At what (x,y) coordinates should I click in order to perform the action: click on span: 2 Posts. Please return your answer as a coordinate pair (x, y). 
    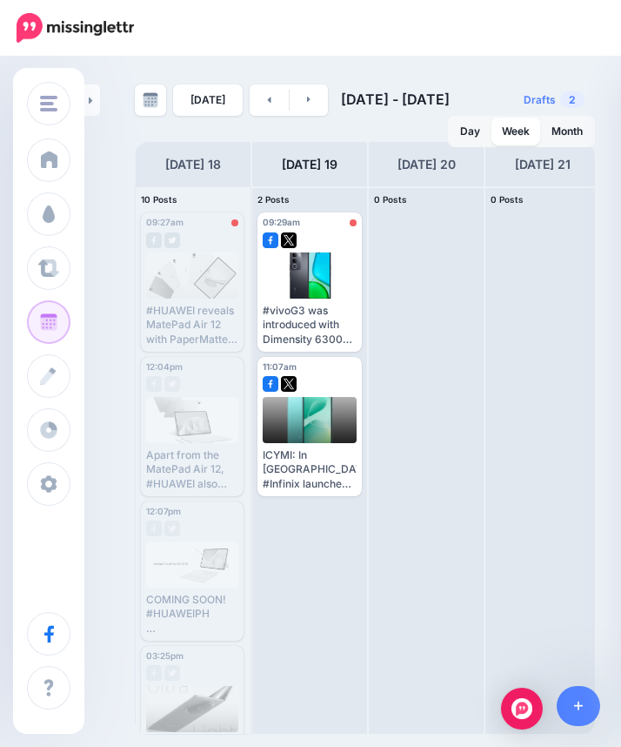
    Looking at the image, I should click on (273, 199).